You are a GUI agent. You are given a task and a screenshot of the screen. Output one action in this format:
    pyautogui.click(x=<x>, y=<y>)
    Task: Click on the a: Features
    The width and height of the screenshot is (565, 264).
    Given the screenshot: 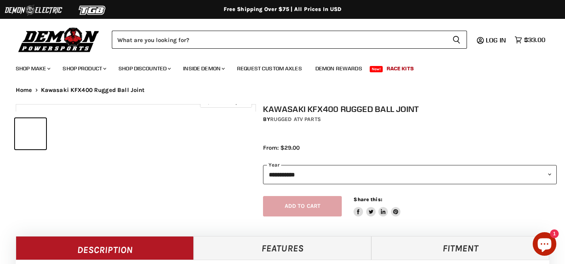 What is the action you would take?
    pyautogui.click(x=283, y=248)
    